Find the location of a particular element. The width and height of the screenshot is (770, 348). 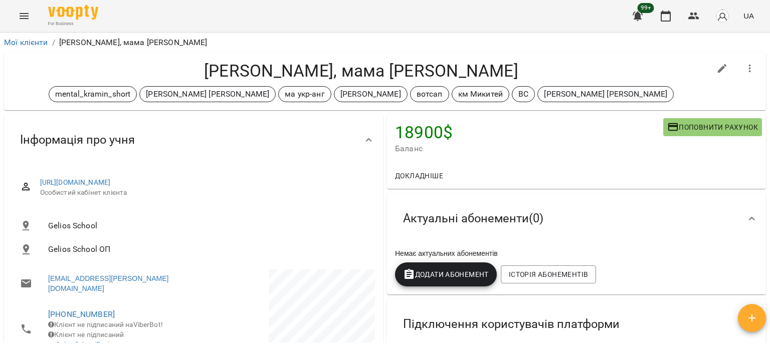

button: Поповнити рахунок is located at coordinates (712, 127).